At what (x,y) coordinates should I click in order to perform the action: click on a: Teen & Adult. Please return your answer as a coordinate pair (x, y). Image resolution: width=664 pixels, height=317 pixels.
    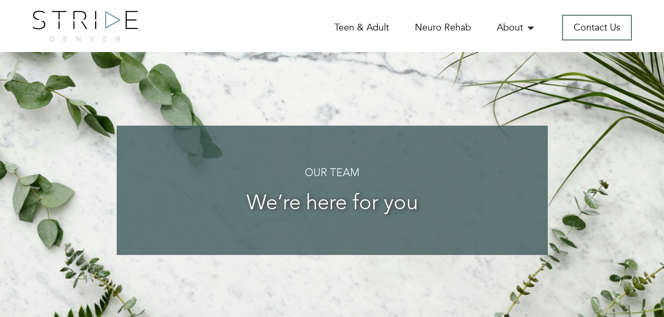
    Looking at the image, I should click on (362, 27).